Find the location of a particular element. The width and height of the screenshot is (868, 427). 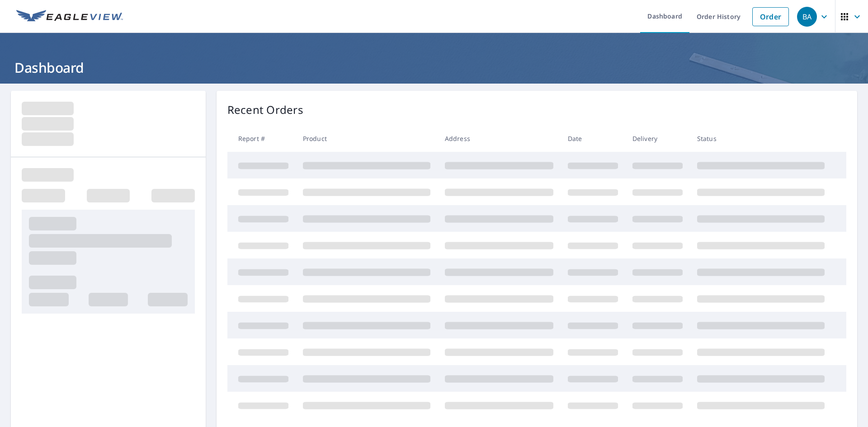

th: Status is located at coordinates (761, 138).